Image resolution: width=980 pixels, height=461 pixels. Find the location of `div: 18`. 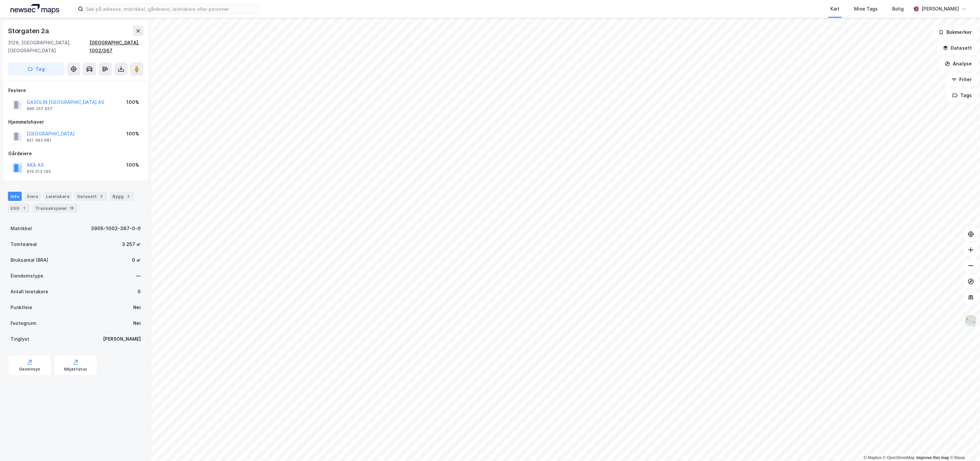

div: 18 is located at coordinates (72, 208).